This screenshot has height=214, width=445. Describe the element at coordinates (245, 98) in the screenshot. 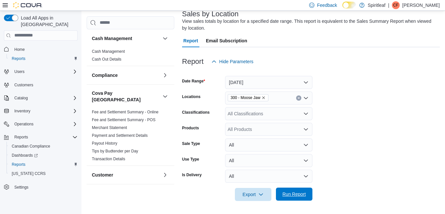

I see `span: 300 - Moose Jaw` at that location.